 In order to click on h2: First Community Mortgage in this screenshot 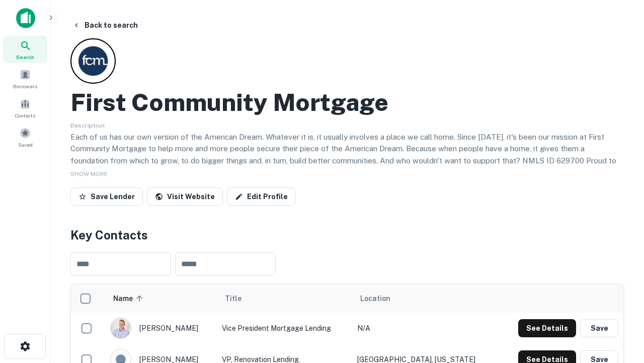, I will do `click(229, 102)`.